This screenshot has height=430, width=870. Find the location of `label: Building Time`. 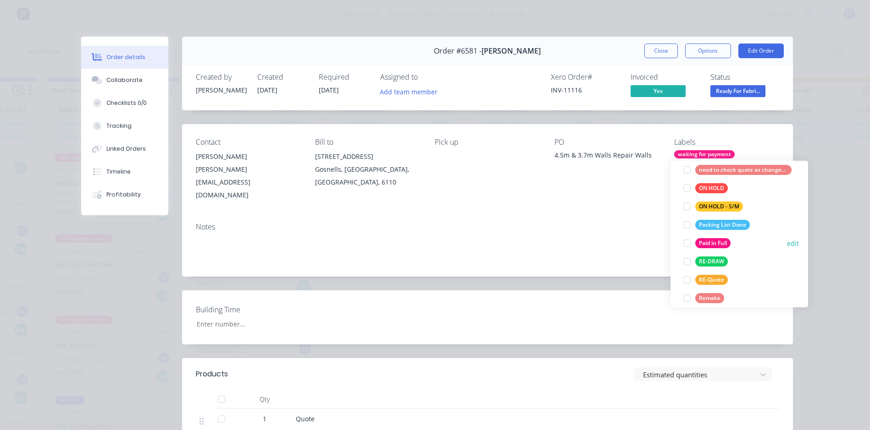

label: Building Time is located at coordinates (253, 310).